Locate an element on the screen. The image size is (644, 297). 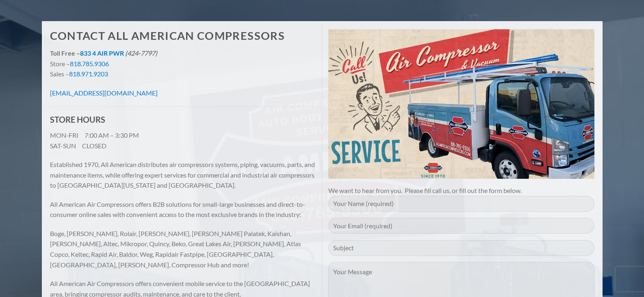
p: Store – Sales – is located at coordinates (182, 63).